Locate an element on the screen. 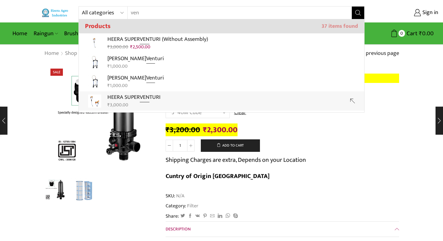 This screenshot has height=241, width=443. a: Description is located at coordinates (283, 229).